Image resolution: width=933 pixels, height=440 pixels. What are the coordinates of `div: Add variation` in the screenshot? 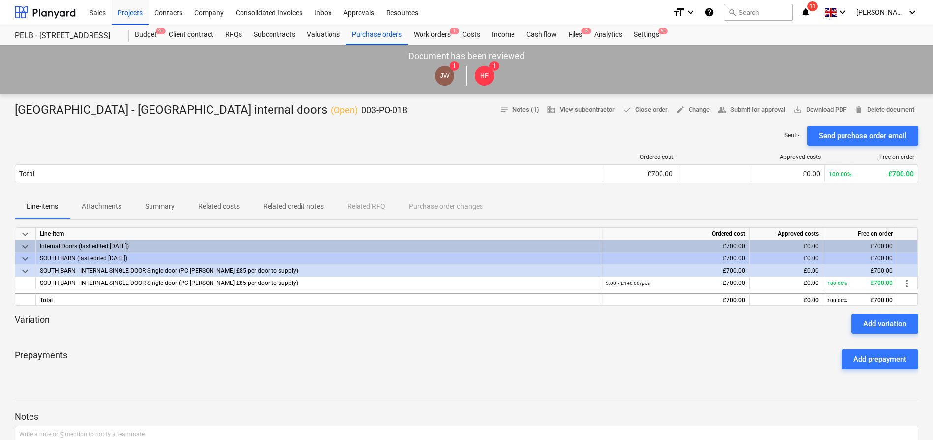 It's located at (885, 324).